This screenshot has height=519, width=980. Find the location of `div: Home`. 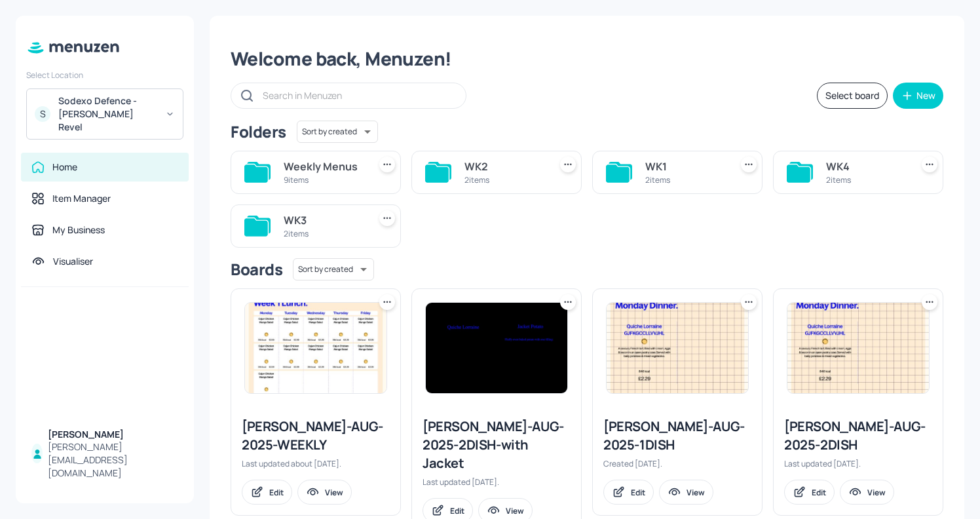

div: Home is located at coordinates (64, 167).